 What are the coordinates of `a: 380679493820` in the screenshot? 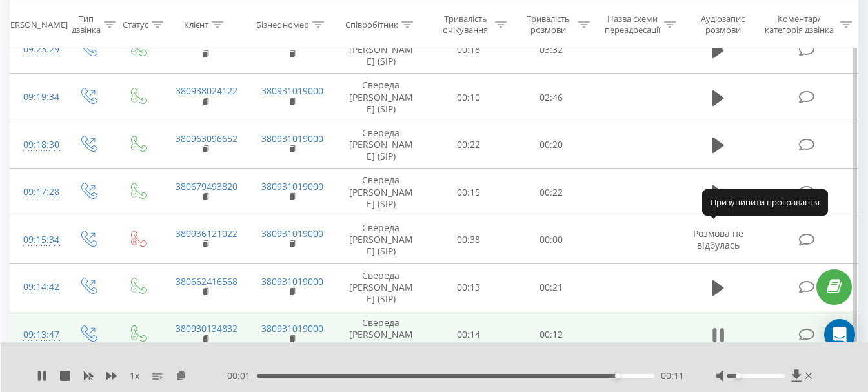 It's located at (207, 186).